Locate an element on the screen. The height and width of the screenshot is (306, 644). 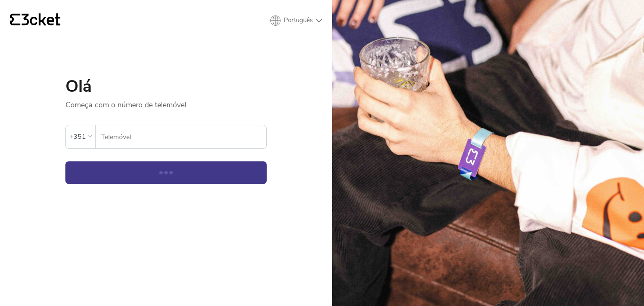
button: Continuar is located at coordinates (166, 173).